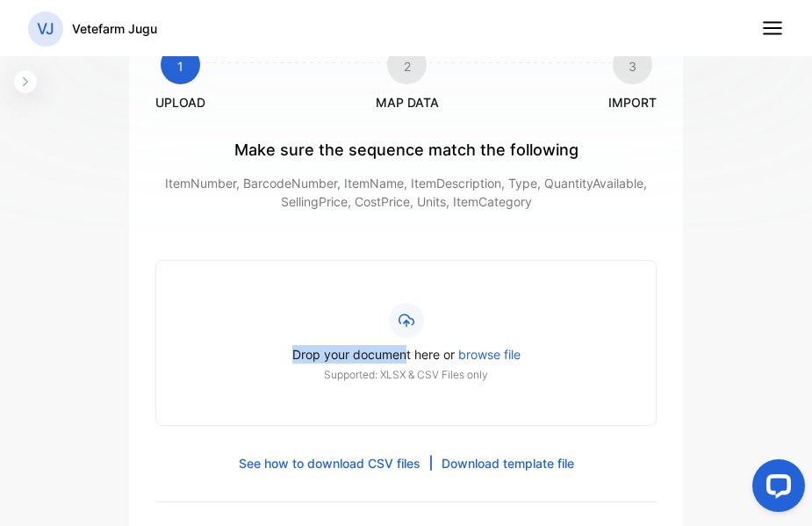 The image size is (812, 526). Describe the element at coordinates (632, 102) in the screenshot. I see `span: IMPORT` at that location.